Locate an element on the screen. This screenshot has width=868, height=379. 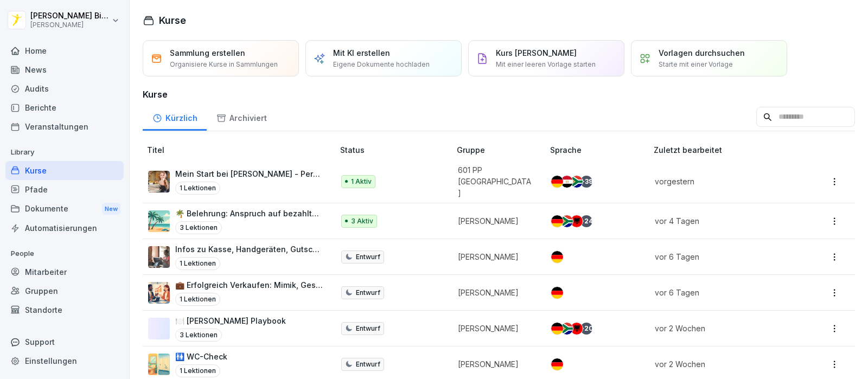
div: Standorte is located at coordinates (64, 310).